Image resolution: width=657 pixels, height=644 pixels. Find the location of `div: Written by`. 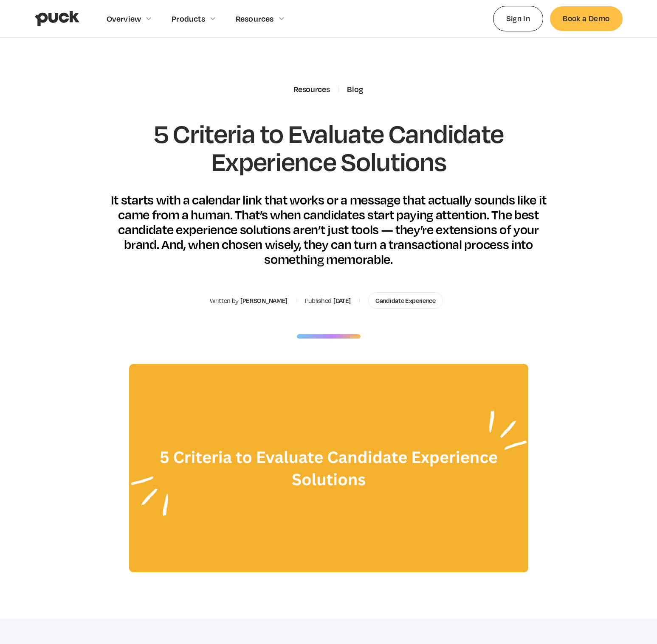

div: Written by is located at coordinates (225, 301).